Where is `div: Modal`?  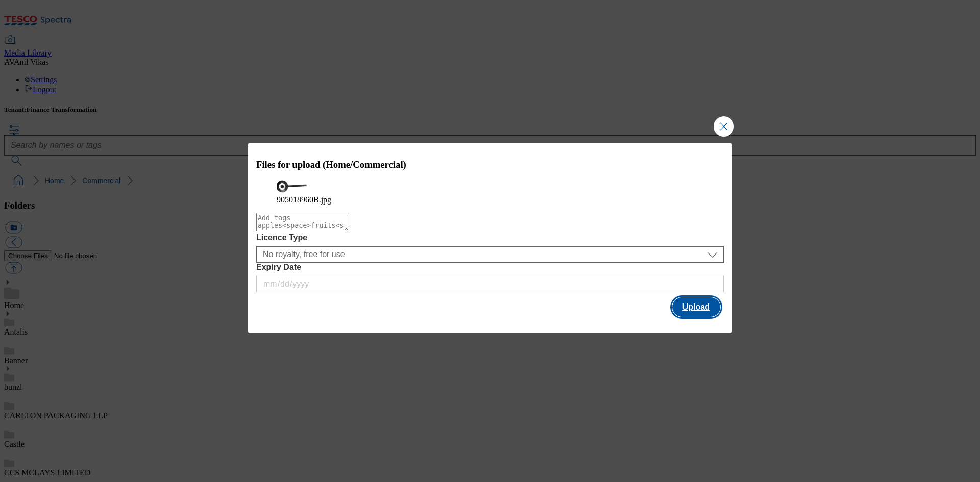
div: Modal is located at coordinates (490, 238).